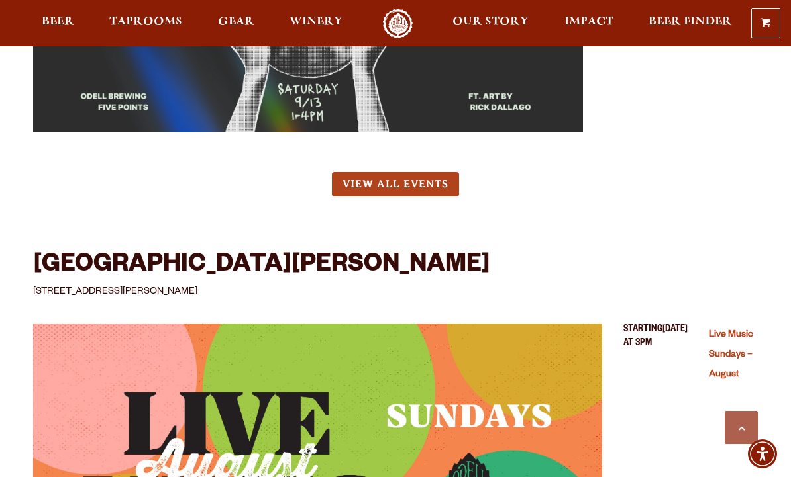 This screenshot has height=477, width=791. Describe the element at coordinates (395, 184) in the screenshot. I see `a: View All Events (opens in a new window)` at that location.